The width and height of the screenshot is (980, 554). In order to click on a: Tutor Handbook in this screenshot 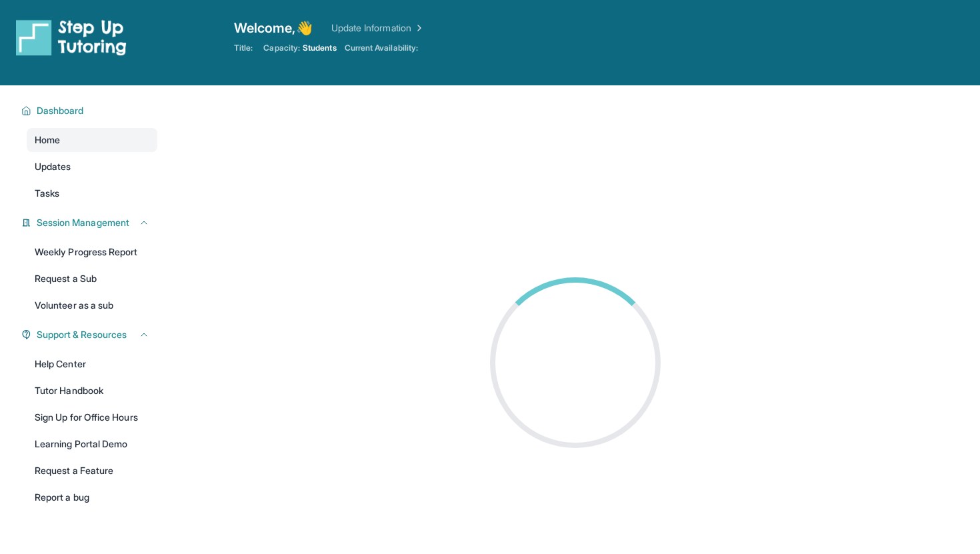, I will do `click(92, 391)`.